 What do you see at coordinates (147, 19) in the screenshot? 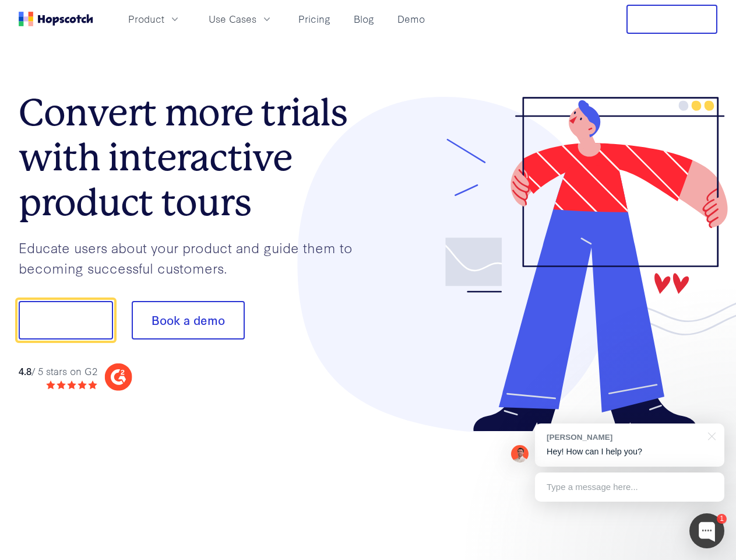
I see `span: Product` at bounding box center [147, 19].